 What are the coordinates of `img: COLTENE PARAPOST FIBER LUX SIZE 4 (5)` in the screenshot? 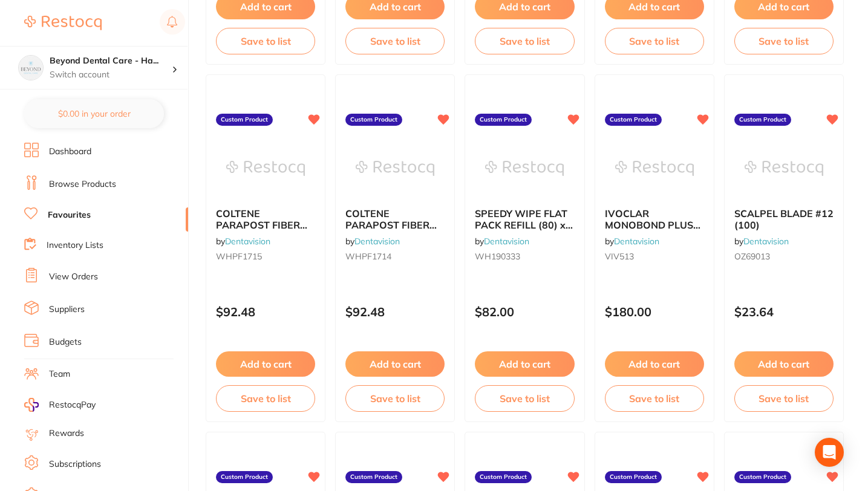 It's located at (395, 168).